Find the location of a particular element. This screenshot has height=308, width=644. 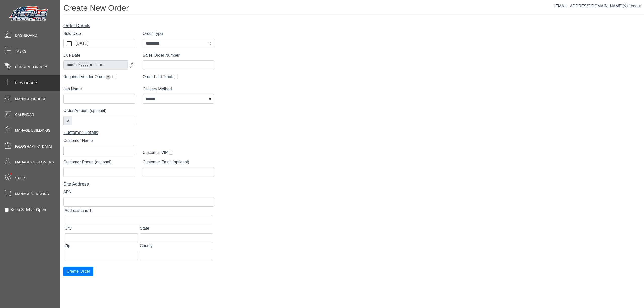

label: Customer Email (optional) is located at coordinates (166, 162).